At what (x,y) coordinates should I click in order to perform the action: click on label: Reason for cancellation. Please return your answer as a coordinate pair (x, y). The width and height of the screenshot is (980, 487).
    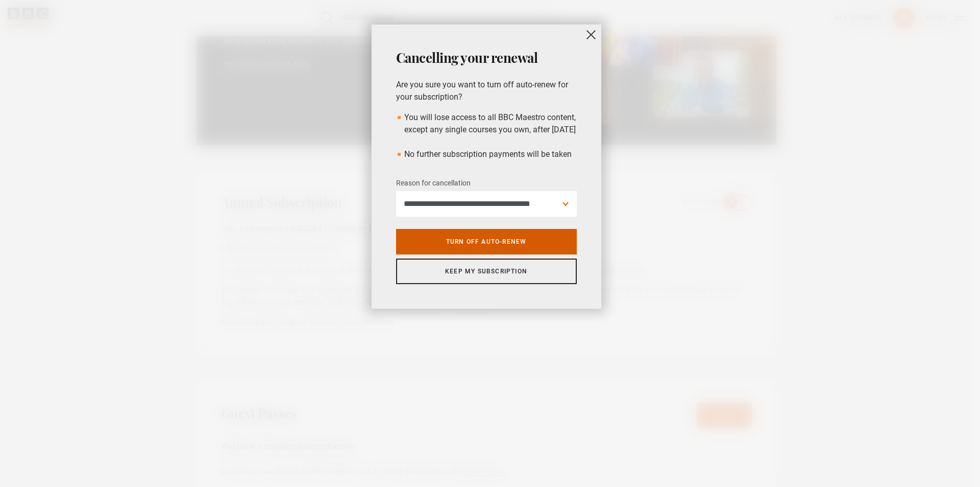
    Looking at the image, I should click on (433, 183).